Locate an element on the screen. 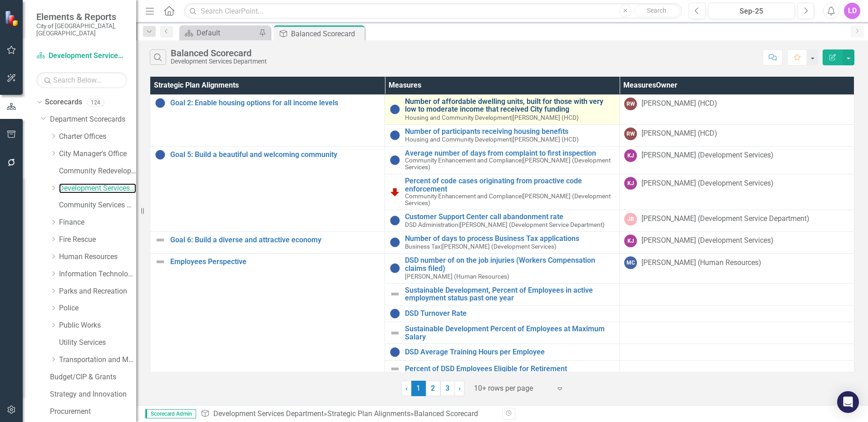  div: RW is located at coordinates (630, 134).